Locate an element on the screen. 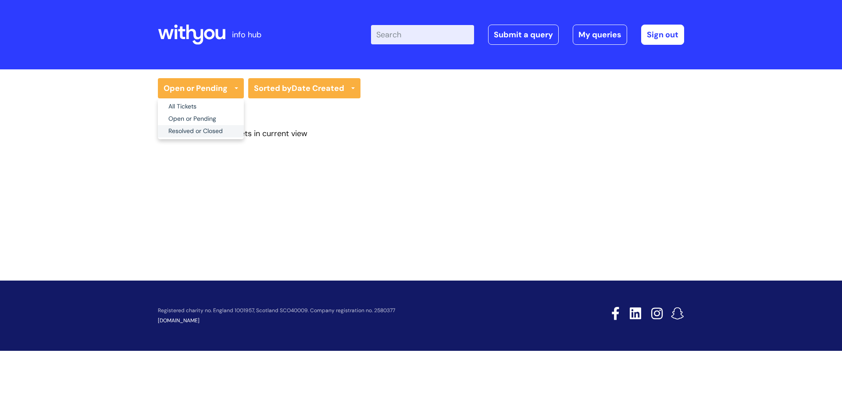 The image size is (842, 400). a: Submit a query is located at coordinates (523, 35).